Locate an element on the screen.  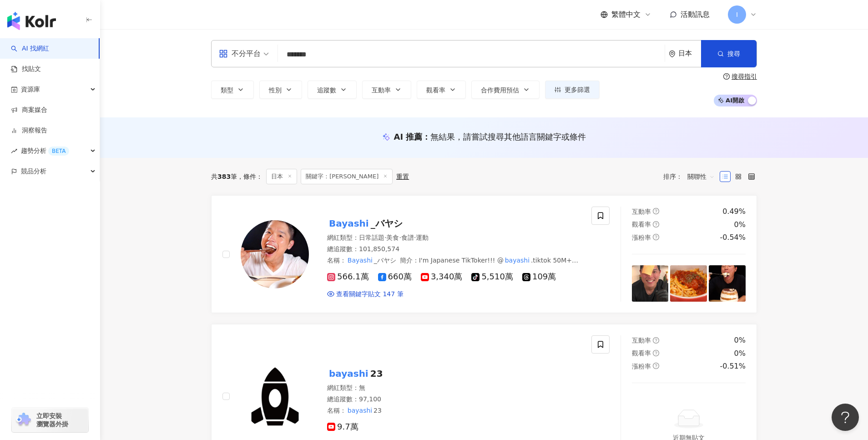
button: 性別 is located at coordinates (281, 89).